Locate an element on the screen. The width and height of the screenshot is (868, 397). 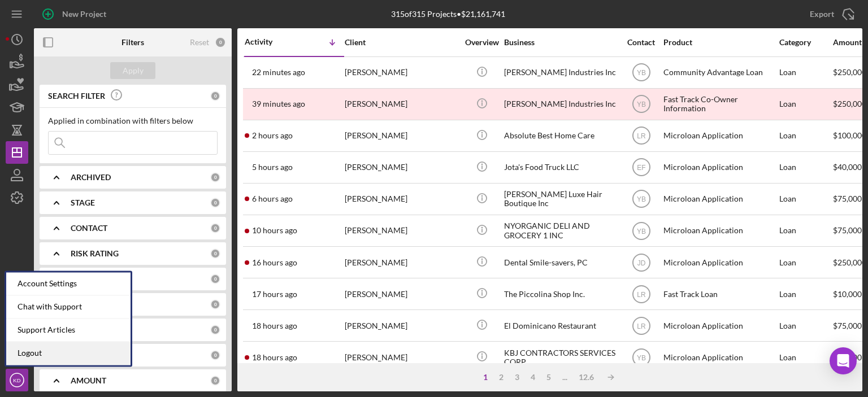
time: 2025-08-21 18:47 is located at coordinates (278, 104).